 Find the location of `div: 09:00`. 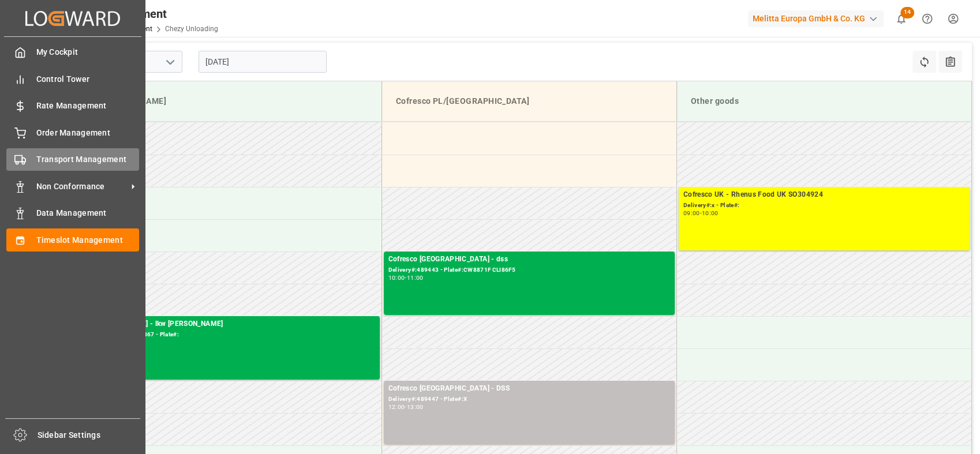

div: 09:00 is located at coordinates (691, 213).